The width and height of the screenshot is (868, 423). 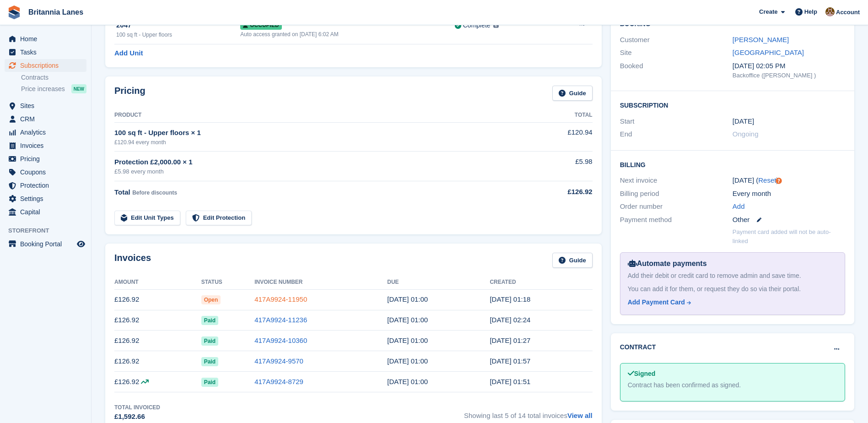 What do you see at coordinates (789, 194) in the screenshot?
I see `div: Every month` at bounding box center [789, 194].